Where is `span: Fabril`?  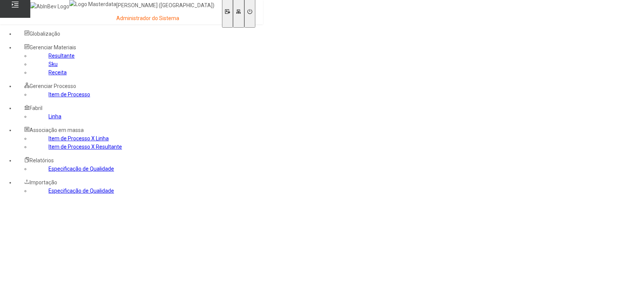 span: Fabril is located at coordinates (36, 108).